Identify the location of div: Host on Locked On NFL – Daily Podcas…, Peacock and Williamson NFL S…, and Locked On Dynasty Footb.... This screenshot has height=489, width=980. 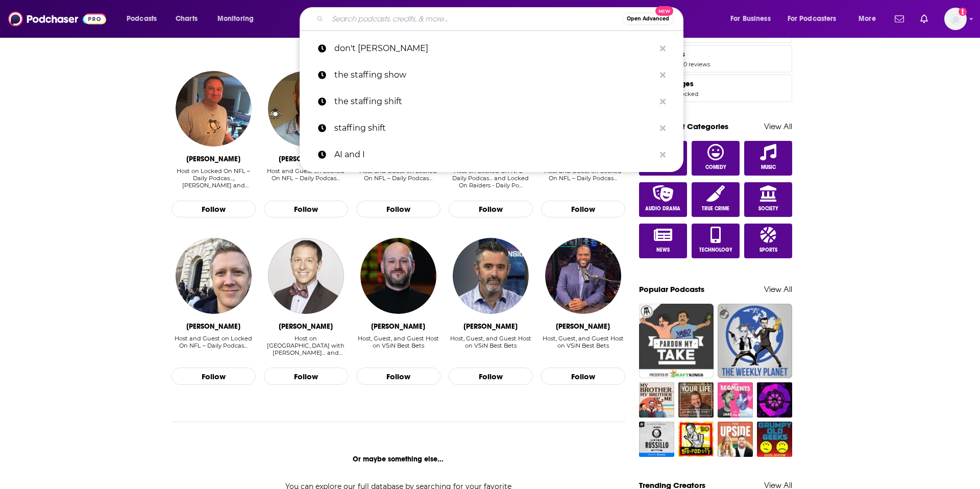
(213, 178).